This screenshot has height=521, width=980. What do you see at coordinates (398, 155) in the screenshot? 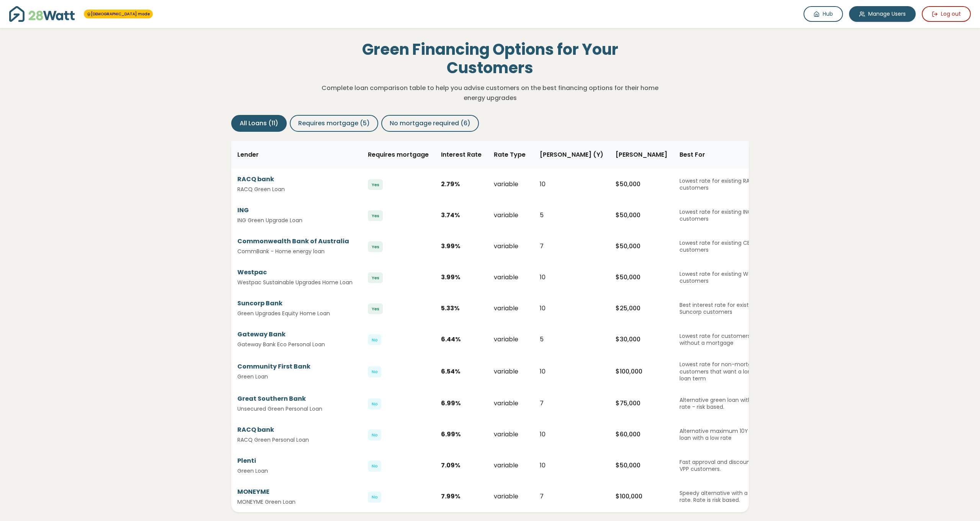
I see `span: Requires mortgage` at bounding box center [398, 155].